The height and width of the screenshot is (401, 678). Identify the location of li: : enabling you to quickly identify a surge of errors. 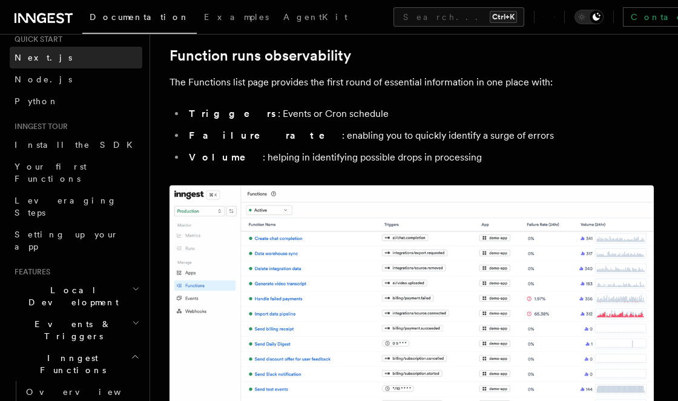
(419, 136).